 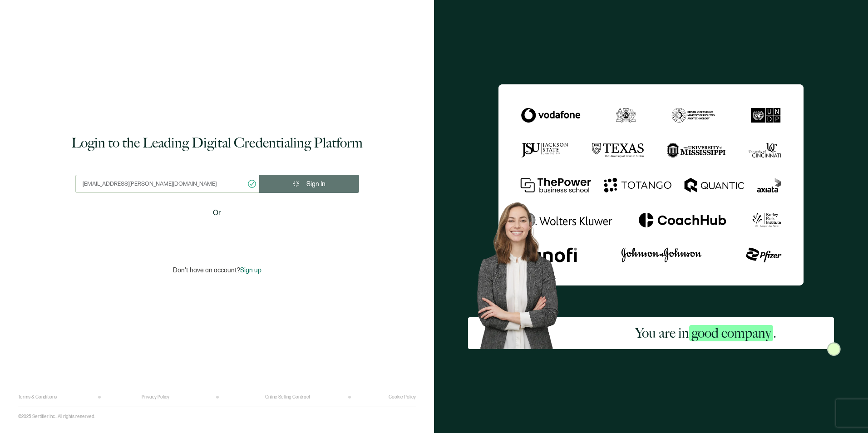 I want to click on h2: You are in ., so click(x=705, y=333).